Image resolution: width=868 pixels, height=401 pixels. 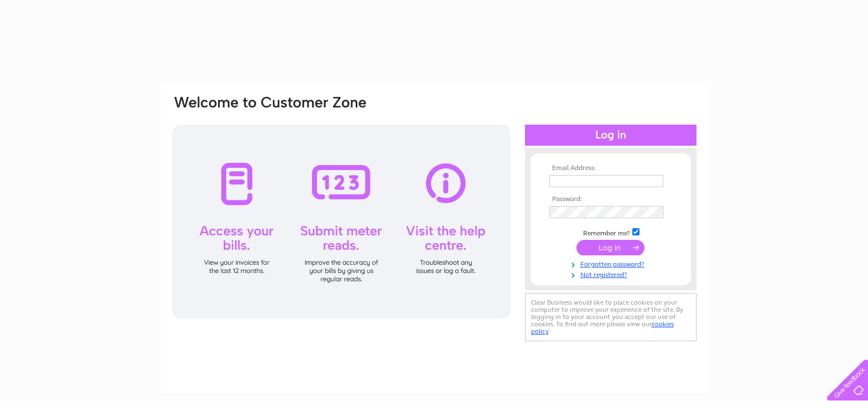 I want to click on a: cookies policy, so click(x=602, y=327).